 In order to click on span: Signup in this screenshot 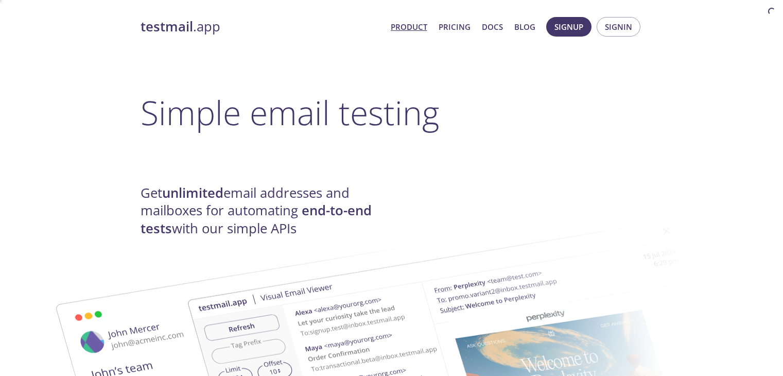, I will do `click(569, 27)`.